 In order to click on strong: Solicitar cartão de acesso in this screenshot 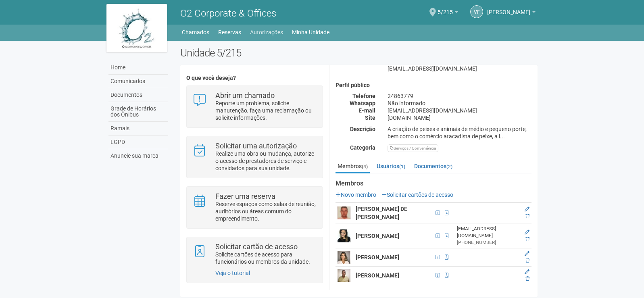, I will do `click(257, 247)`.